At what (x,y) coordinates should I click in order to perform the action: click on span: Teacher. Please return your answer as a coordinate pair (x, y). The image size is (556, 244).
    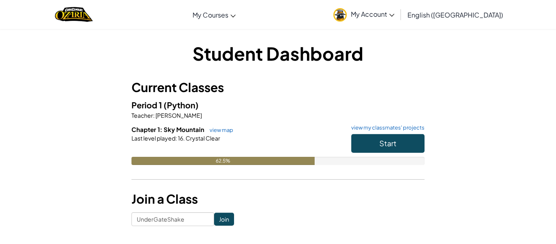
    Looking at the image, I should click on (142, 115).